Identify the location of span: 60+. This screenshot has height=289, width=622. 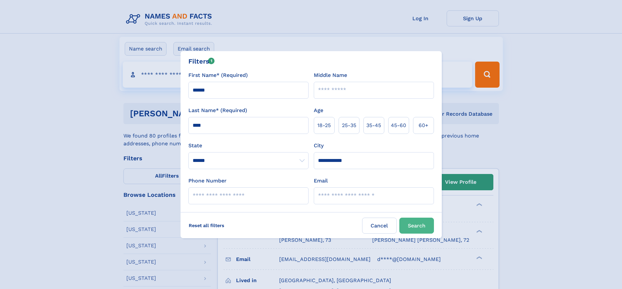
(423, 126).